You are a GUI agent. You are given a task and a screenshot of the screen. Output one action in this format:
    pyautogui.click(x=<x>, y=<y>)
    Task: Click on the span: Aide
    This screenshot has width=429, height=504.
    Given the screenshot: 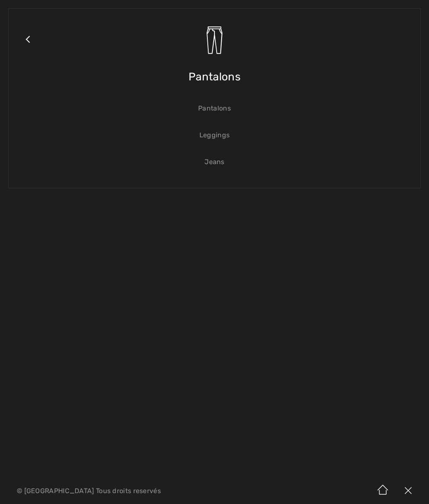 What is the action you would take?
    pyautogui.click(x=28, y=10)
    